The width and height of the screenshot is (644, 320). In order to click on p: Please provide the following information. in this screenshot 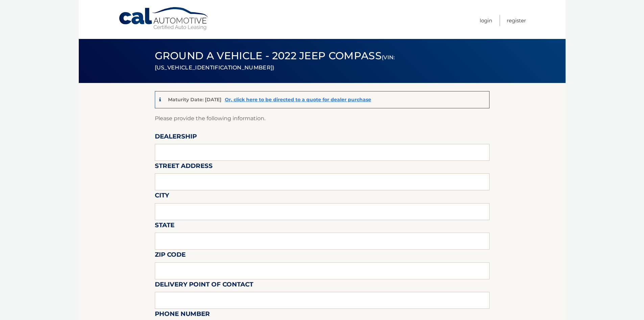, I will do `click(322, 118)`.